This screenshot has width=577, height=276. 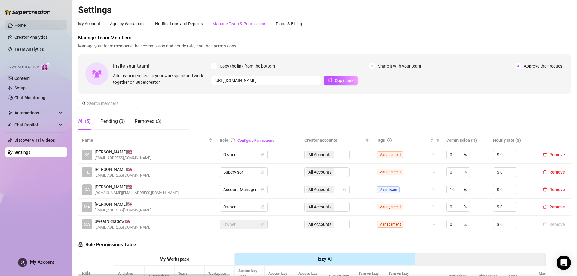 I want to click on div: Plans & Billing, so click(x=289, y=24).